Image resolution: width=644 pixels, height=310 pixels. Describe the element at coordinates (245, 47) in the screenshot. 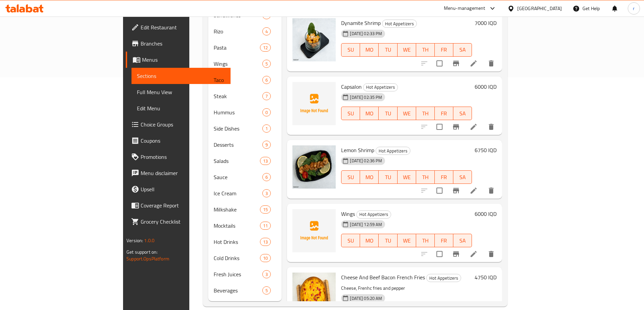

I see `div: Pasta12` at that location.